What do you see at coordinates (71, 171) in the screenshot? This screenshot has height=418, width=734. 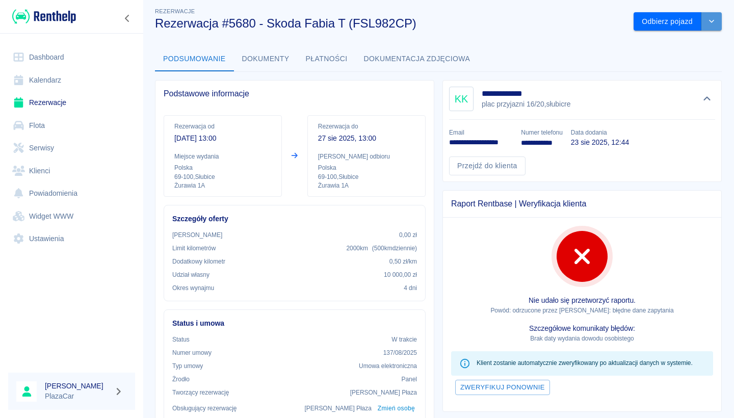 I see `a: Klienci` at bounding box center [71, 171].